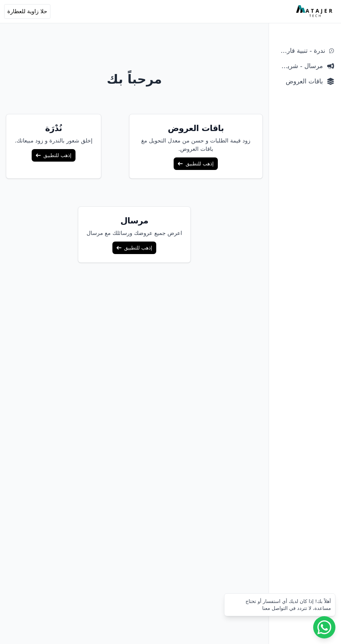  Describe the element at coordinates (134, 233) in the screenshot. I see `p: اعرض جميع عروضك ورسائلك مع مرسال` at that location.